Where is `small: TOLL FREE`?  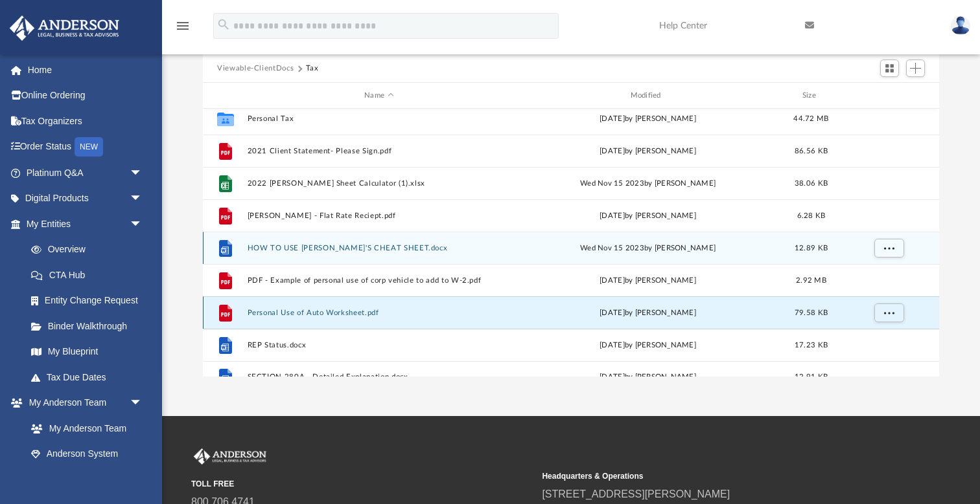 small: TOLL FREE is located at coordinates (362, 484).